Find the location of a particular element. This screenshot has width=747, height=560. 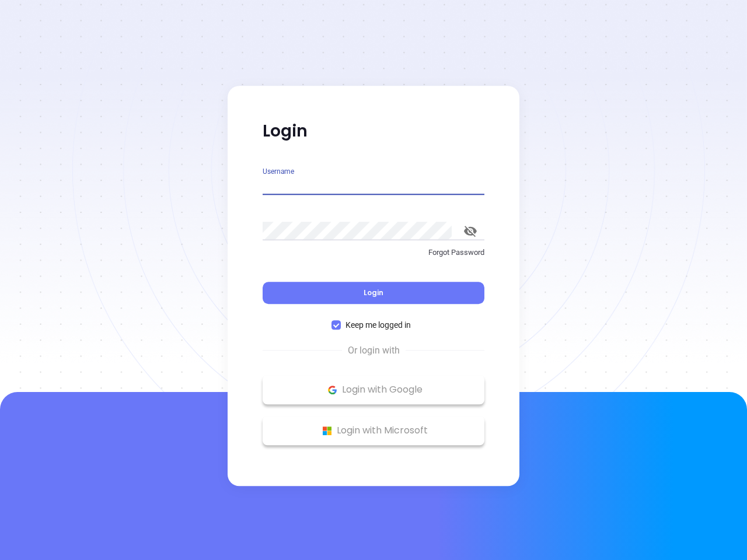

p: Forgot Password is located at coordinates (374, 253).